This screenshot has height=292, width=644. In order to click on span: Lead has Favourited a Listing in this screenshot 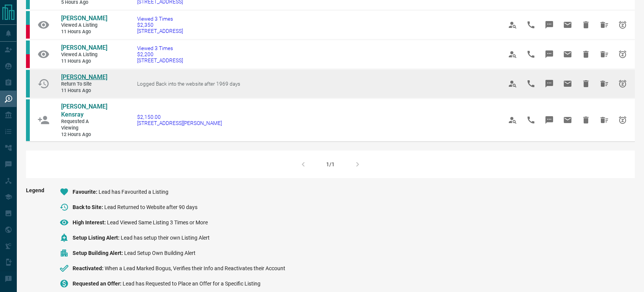, I will do `click(133, 192)`.